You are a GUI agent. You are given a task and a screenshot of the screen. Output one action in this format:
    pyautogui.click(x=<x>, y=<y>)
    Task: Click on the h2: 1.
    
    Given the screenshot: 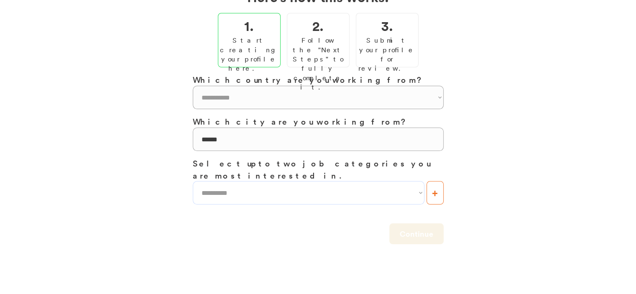 What is the action you would take?
    pyautogui.click(x=249, y=26)
    